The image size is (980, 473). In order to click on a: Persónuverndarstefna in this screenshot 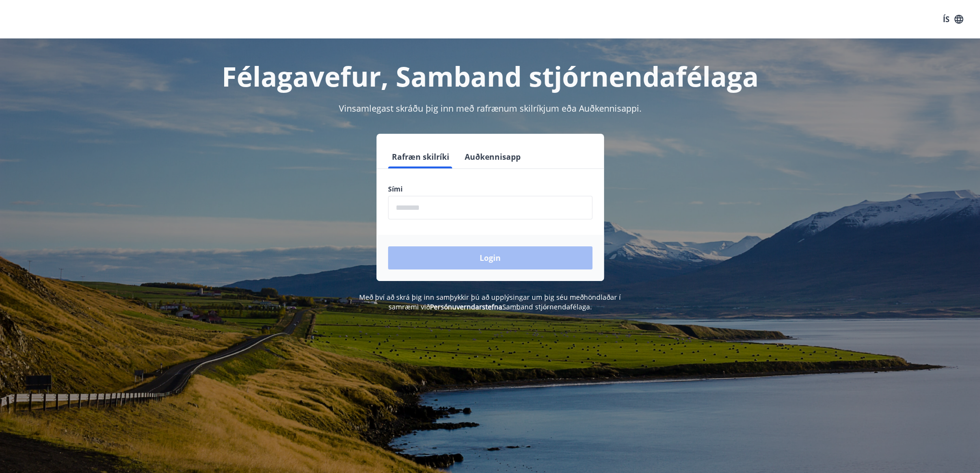, I will do `click(466, 306)`.